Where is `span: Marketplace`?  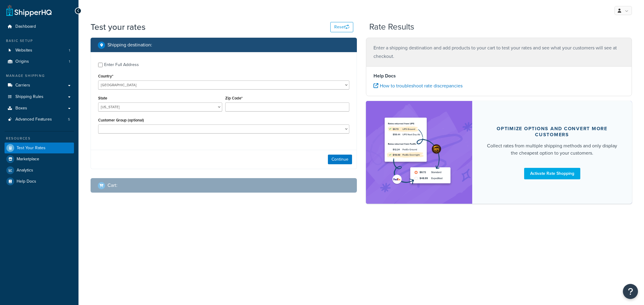 span: Marketplace is located at coordinates (28, 159).